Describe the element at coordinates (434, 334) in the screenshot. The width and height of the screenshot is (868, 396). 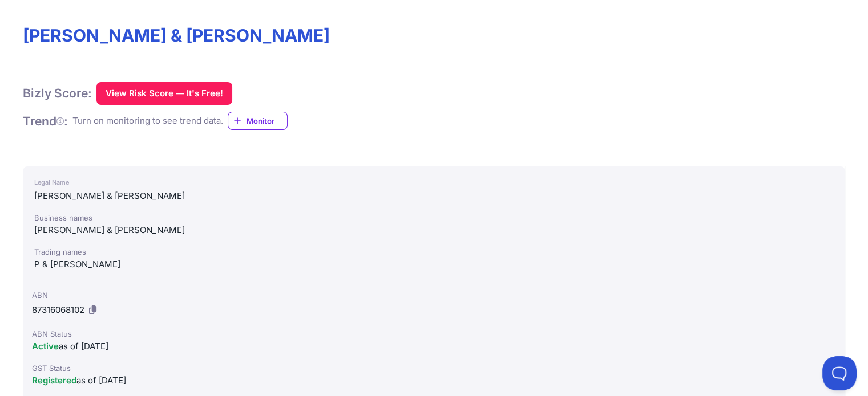
I see `div: ABN Status` at that location.